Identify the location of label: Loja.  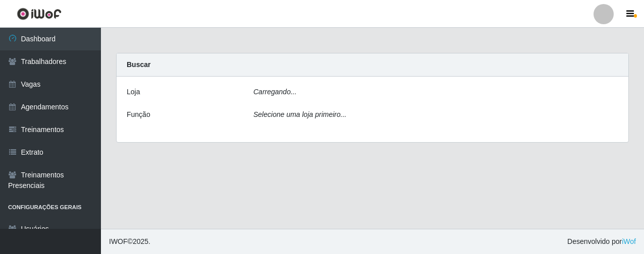
(133, 91).